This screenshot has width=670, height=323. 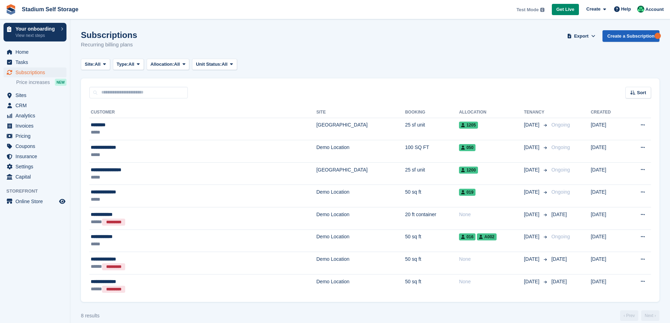 What do you see at coordinates (11, 9) in the screenshot?
I see `img: stora-icon-8386f47178a22dfd0bd8f6a31ec36ba5ce8667c1dd55bd0f319d3a0aa187defe.svg` at bounding box center [11, 9].